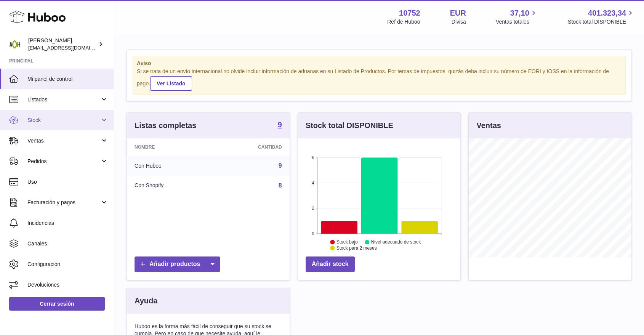  I want to click on a: Añadir productos, so click(177, 264).